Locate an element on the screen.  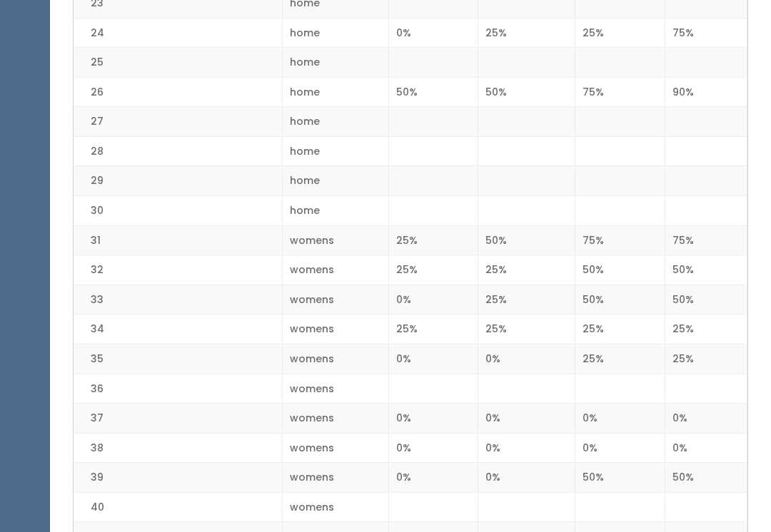
td: 24 is located at coordinates (178, 33).